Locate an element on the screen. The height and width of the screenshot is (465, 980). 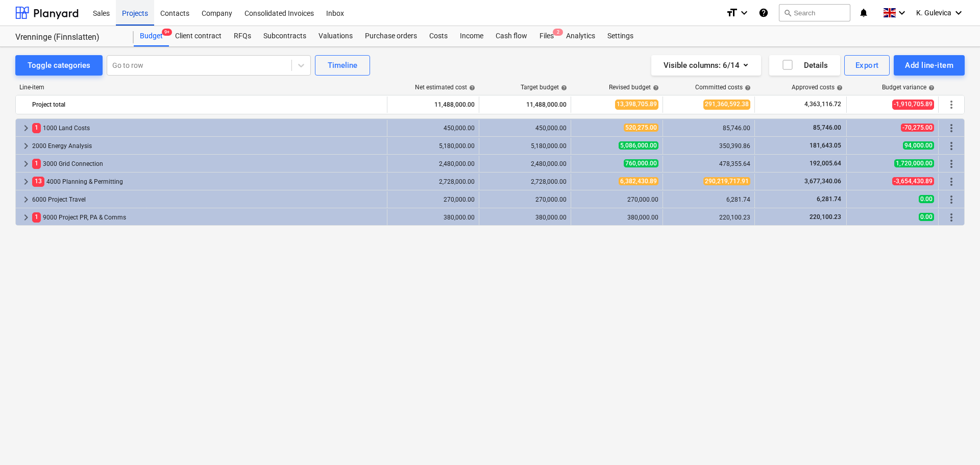
div: Budget is located at coordinates (151, 36).